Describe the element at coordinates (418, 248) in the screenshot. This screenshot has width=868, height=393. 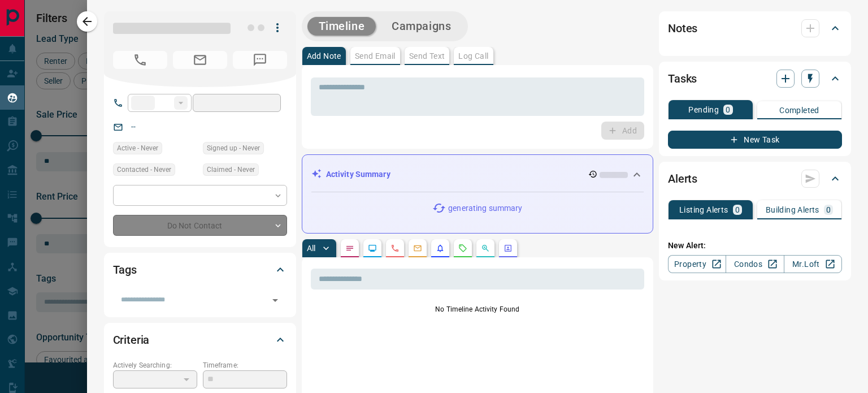
I see `svg: Emails` at that location.